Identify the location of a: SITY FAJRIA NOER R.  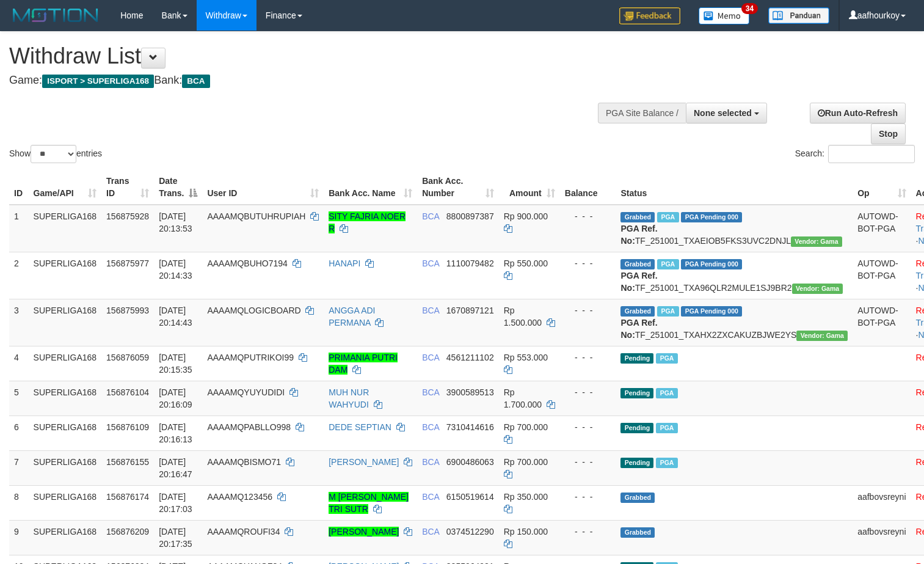
(367, 223).